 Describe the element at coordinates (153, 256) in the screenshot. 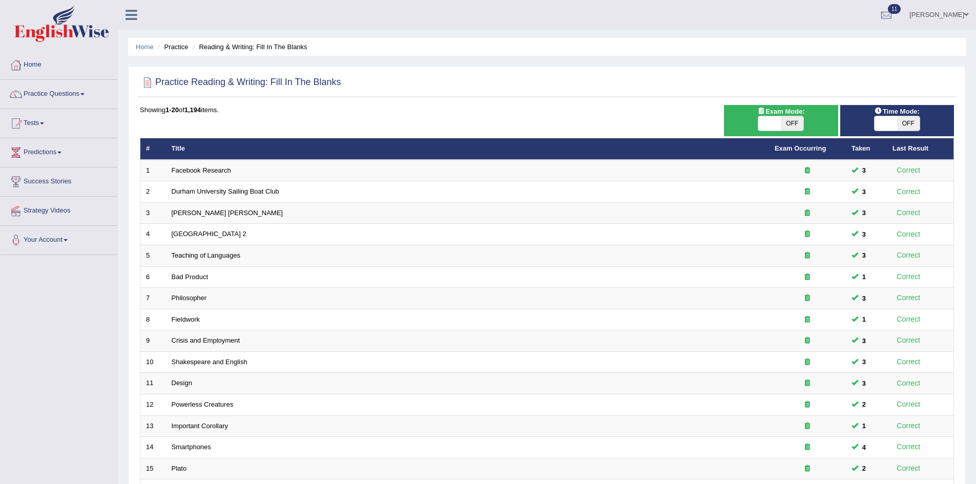

I see `td: 5` at that location.